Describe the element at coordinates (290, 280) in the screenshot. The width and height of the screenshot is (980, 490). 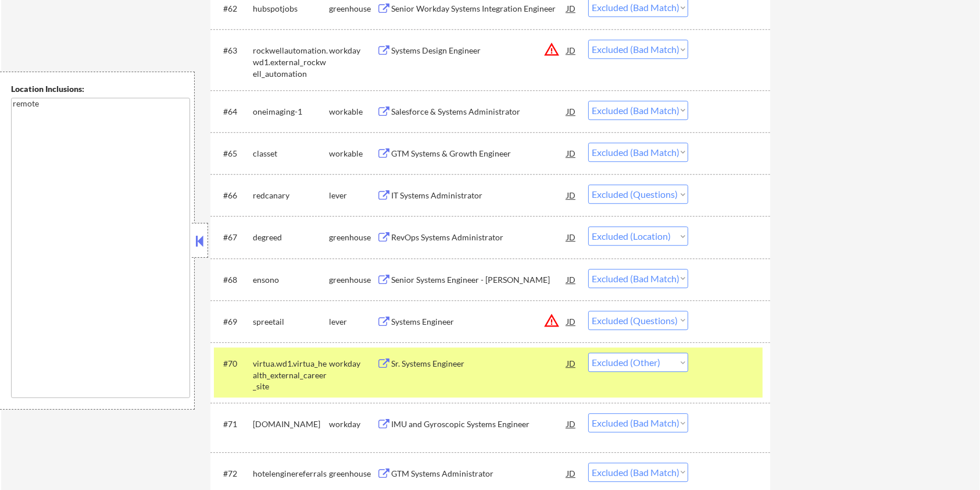
I see `div: ensono` at that location.